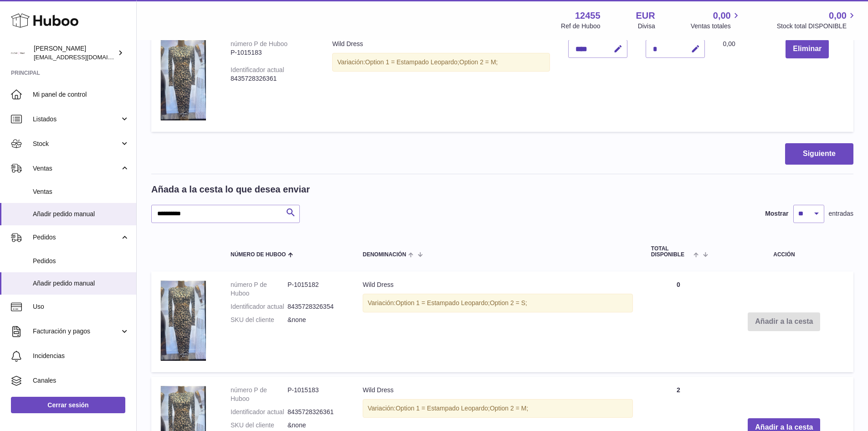 The image size is (868, 431). Describe the element at coordinates (716, 20) in the screenshot. I see `a: 0,00 Ventas totales` at that location.